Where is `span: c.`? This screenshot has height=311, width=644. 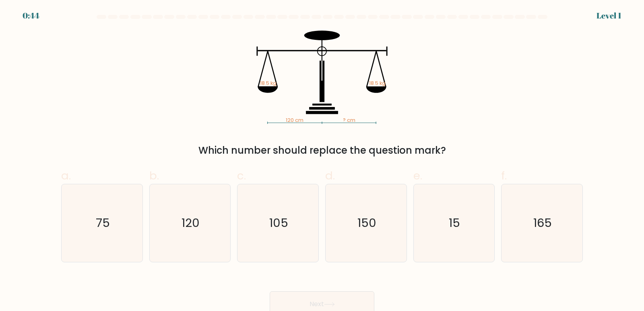 span: c. is located at coordinates (242, 176).